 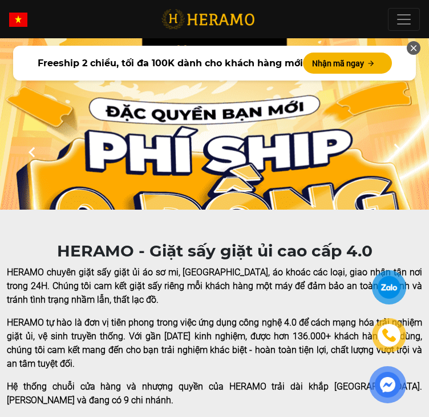 What do you see at coordinates (348, 63) in the screenshot?
I see `button: Nhận mã ngay` at bounding box center [348, 63].